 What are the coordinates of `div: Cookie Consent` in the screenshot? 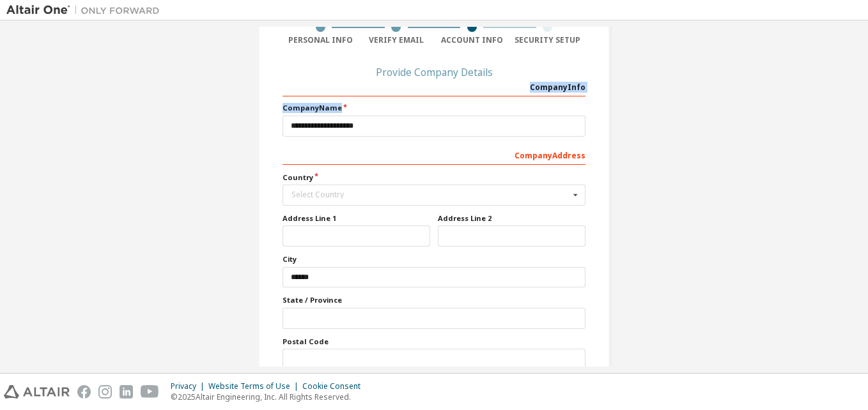 It's located at (335, 387).